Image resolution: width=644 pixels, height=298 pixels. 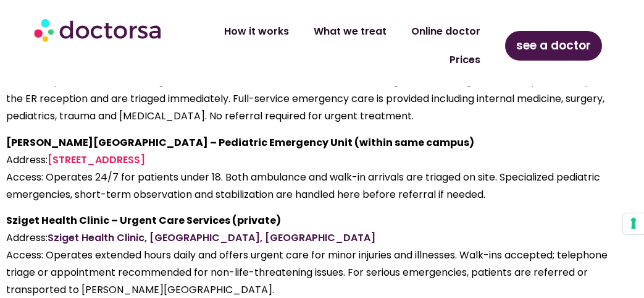 What do you see at coordinates (634, 224) in the screenshot?
I see `button: Your consent preferences for tracking technologies` at bounding box center [634, 224].